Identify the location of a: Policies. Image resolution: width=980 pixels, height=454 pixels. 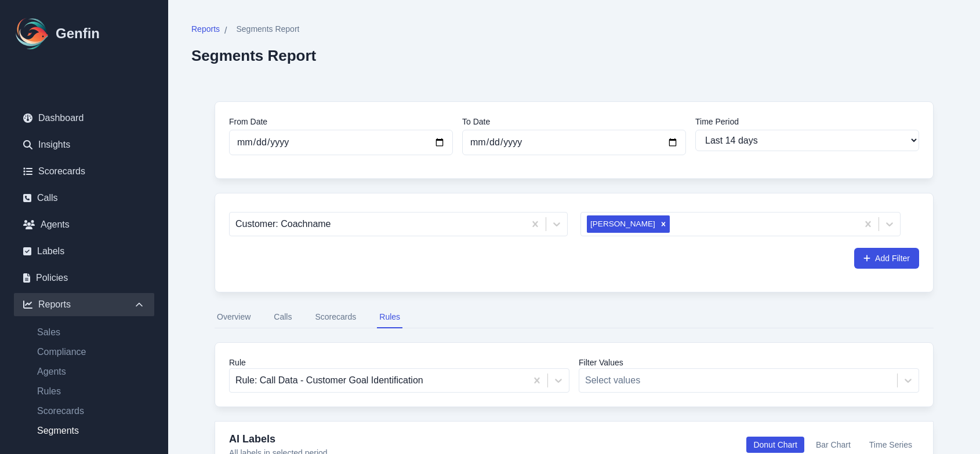
(85, 278).